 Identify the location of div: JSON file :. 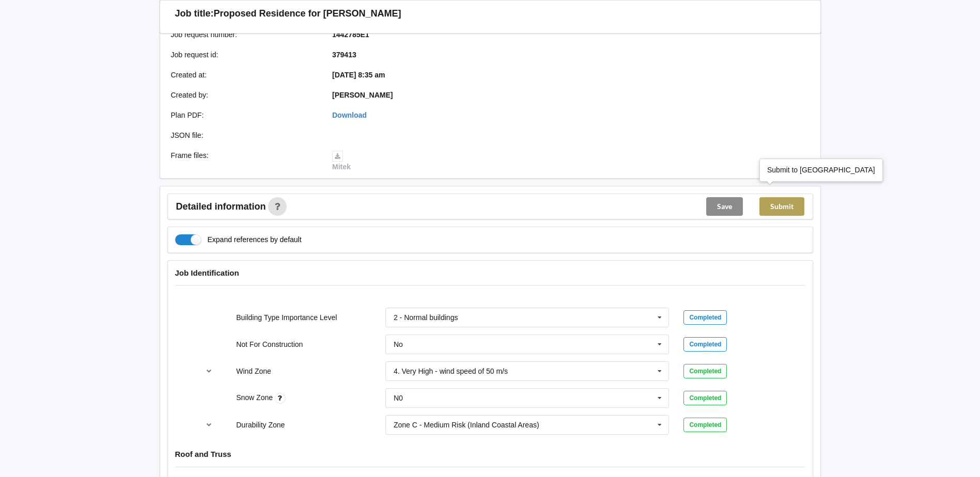
(244, 135).